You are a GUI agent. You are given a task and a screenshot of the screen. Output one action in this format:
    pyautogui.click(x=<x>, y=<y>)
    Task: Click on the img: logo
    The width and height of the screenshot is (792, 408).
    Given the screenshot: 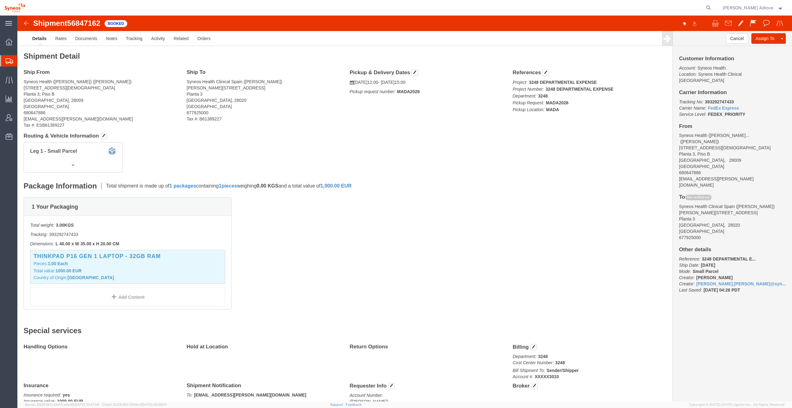 What is the action you would take?
    pyautogui.click(x=15, y=8)
    